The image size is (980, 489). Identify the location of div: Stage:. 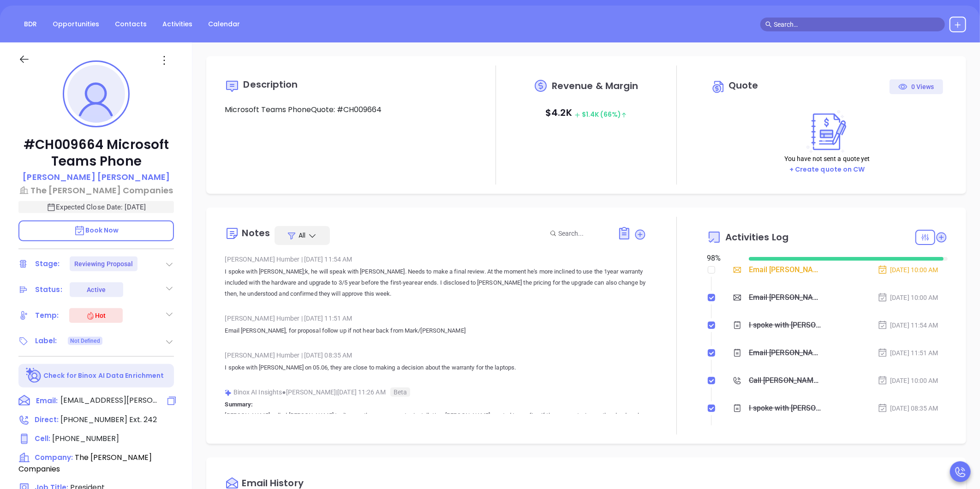
(48, 264).